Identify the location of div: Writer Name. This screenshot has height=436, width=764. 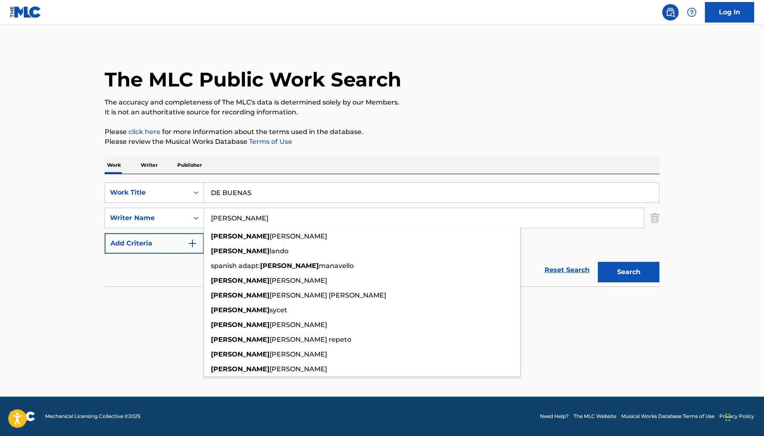
(147, 218).